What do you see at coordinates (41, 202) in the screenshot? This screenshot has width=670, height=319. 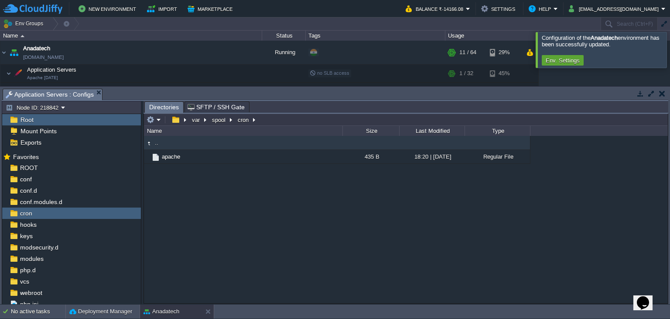 I see `a: conf.modules.d` at bounding box center [41, 202].